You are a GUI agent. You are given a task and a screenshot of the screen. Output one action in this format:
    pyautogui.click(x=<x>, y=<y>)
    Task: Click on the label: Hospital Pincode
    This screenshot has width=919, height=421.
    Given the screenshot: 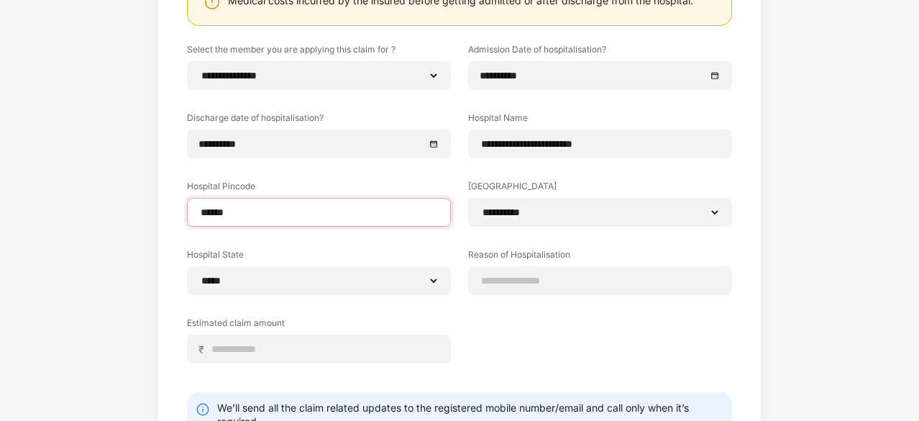 What is the action you would take?
    pyautogui.click(x=319, y=188)
    